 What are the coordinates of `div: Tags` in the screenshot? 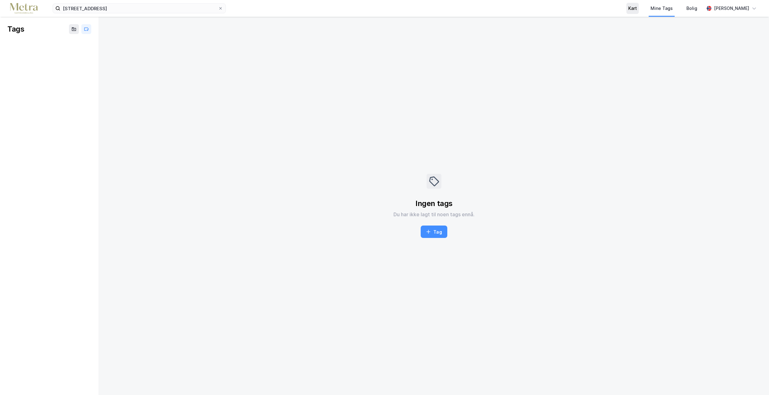 It's located at (16, 29).